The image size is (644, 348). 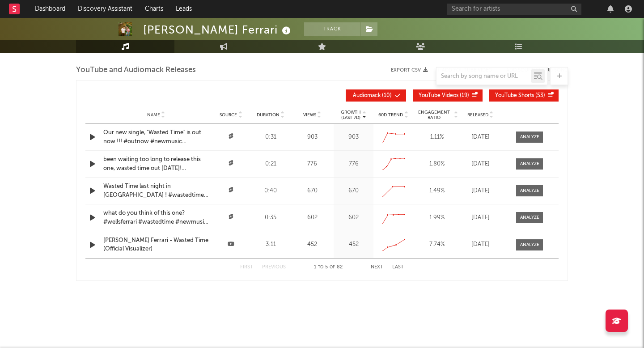 What do you see at coordinates (333, 267) in the screenshot?
I see `span: of` at bounding box center [333, 267].